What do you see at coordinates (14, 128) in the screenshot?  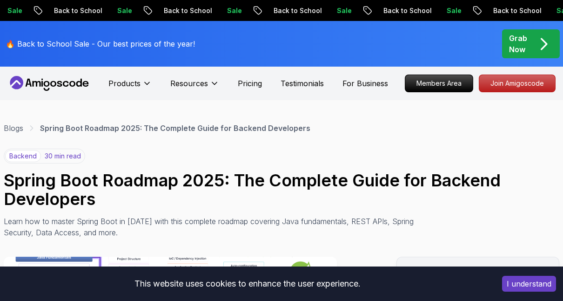 I see `a: Blogs` at bounding box center [14, 128].